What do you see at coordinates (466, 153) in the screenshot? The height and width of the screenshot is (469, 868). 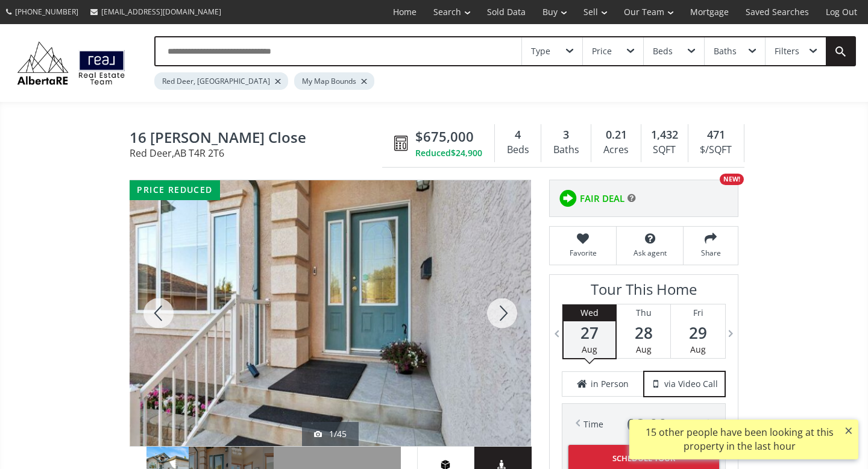 I see `span: $24,900` at bounding box center [466, 153].